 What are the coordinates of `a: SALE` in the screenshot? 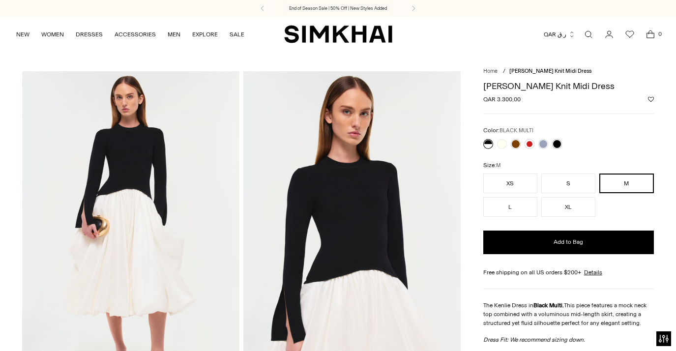 It's located at (237, 34).